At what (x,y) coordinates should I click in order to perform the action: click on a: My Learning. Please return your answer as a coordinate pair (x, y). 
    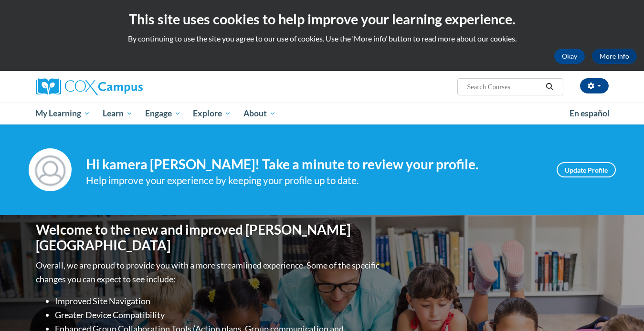
    Looking at the image, I should click on (63, 114).